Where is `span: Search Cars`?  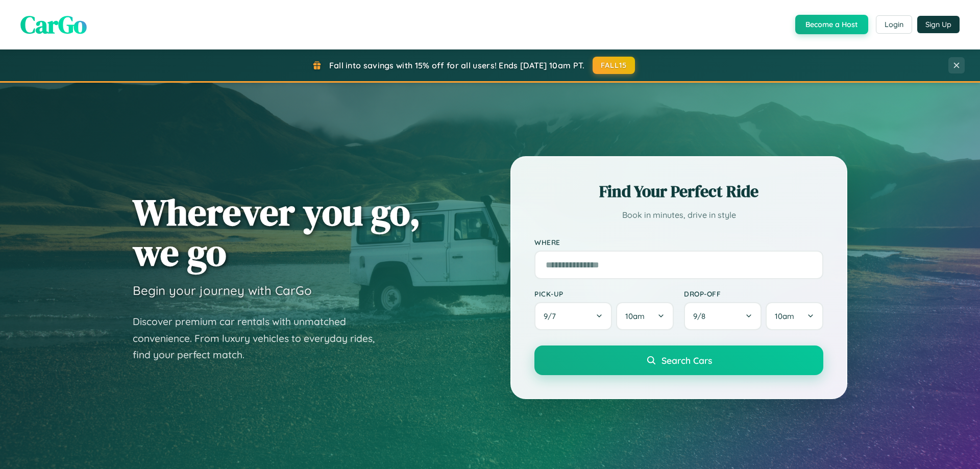 span: Search Cars is located at coordinates (686, 361).